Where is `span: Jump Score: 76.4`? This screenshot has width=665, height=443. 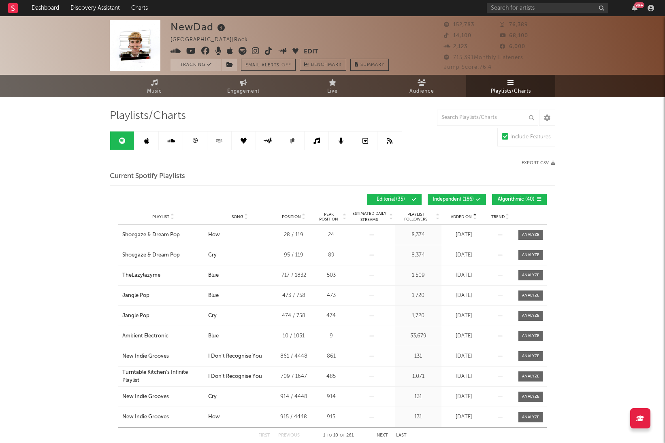
span: Jump Score: 76.4 is located at coordinates (468, 67).